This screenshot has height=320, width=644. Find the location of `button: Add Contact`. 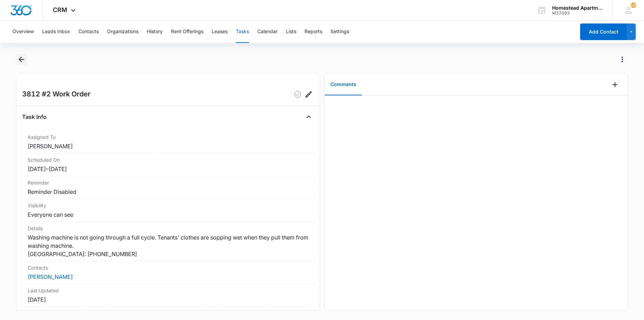

button: Add Contact is located at coordinates (604, 32).